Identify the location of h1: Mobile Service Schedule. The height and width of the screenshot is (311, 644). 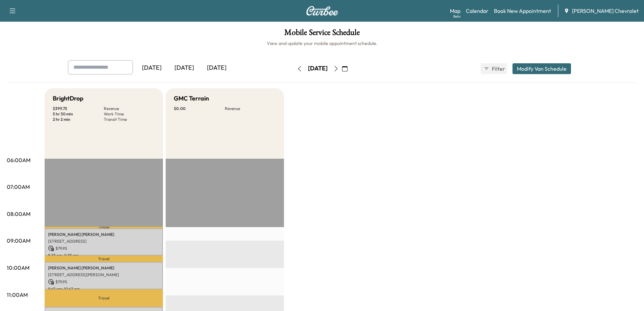
(322, 34).